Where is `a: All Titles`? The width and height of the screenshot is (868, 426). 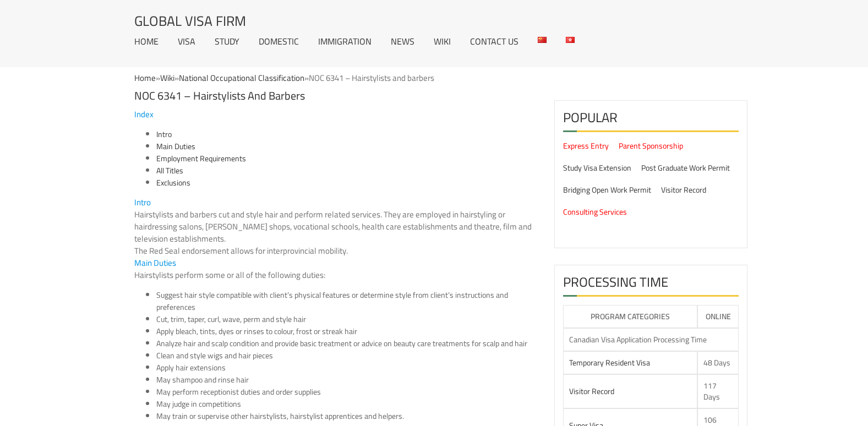
a: All Titles is located at coordinates (169, 170).